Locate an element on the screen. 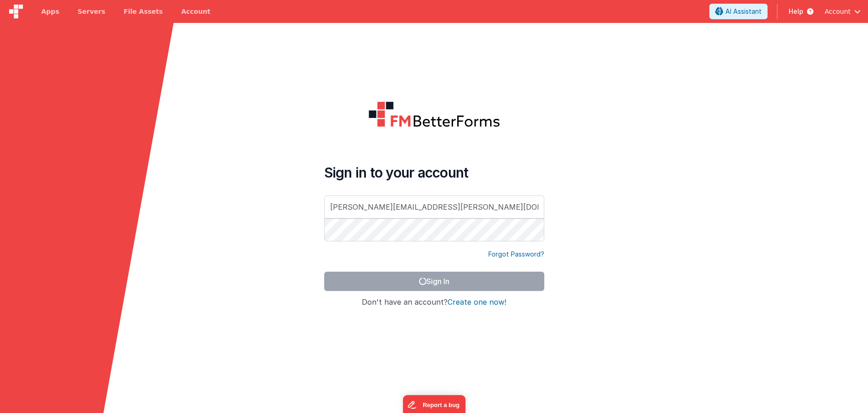 This screenshot has height=413, width=868. button: Create one now! is located at coordinates (477, 303).